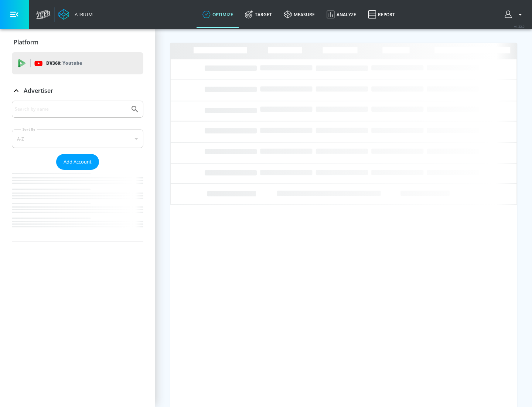 Image resolution: width=532 pixels, height=407 pixels. What do you see at coordinates (82, 14) in the screenshot?
I see `div: Atrium` at bounding box center [82, 14].